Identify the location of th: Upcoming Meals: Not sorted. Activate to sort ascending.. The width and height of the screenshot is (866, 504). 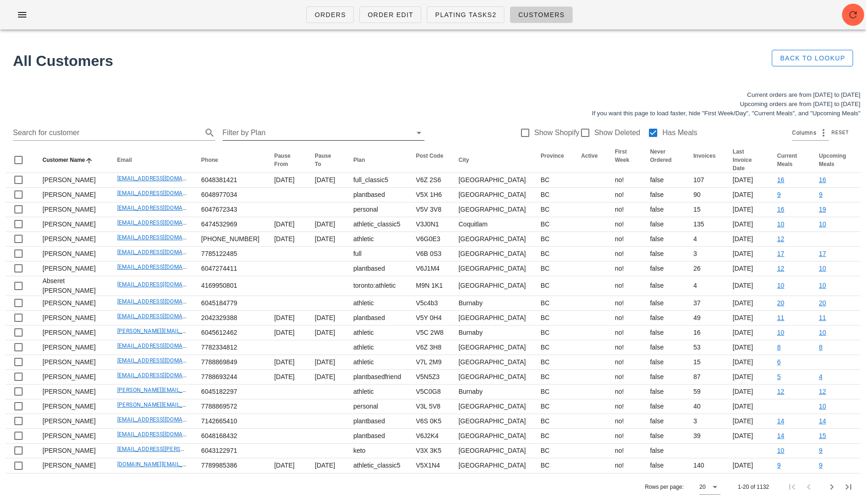
(836, 161).